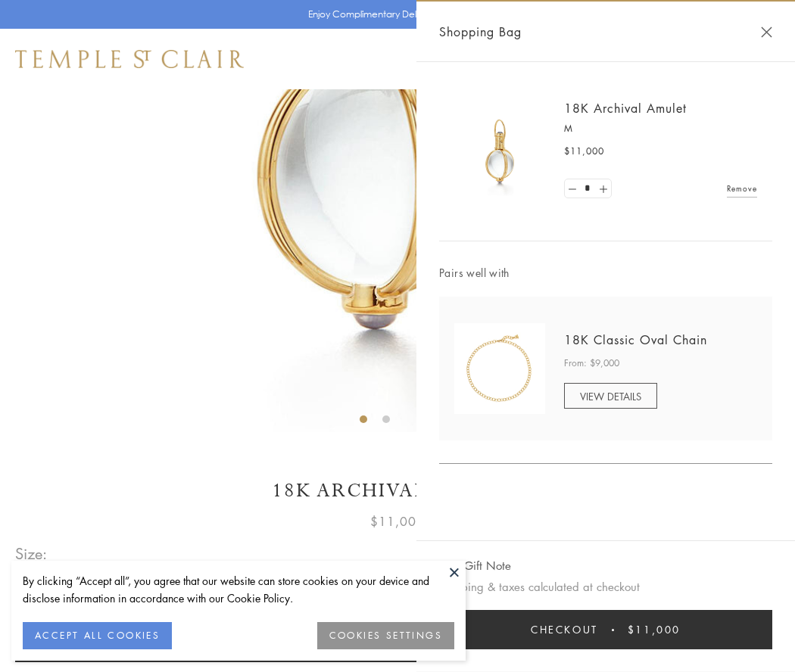 The width and height of the screenshot is (795, 672). What do you see at coordinates (767, 32) in the screenshot?
I see `button: Close Shopping Bag` at bounding box center [767, 32].